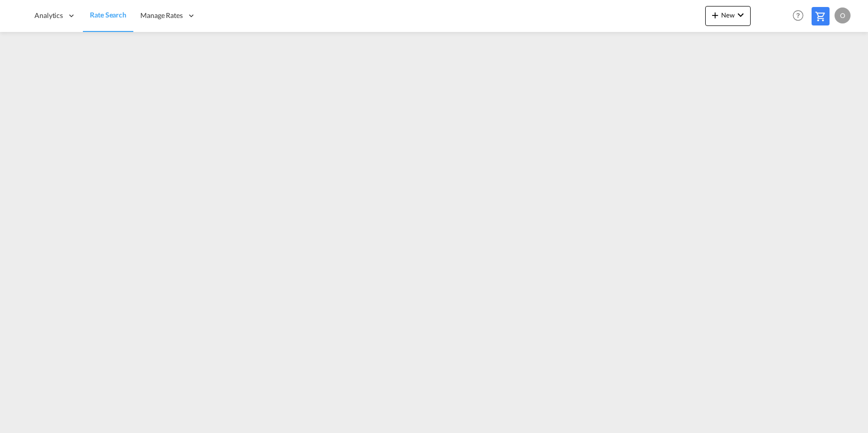 The image size is (868, 433). Describe the element at coordinates (48, 15) in the screenshot. I see `span: Analytics` at that location.